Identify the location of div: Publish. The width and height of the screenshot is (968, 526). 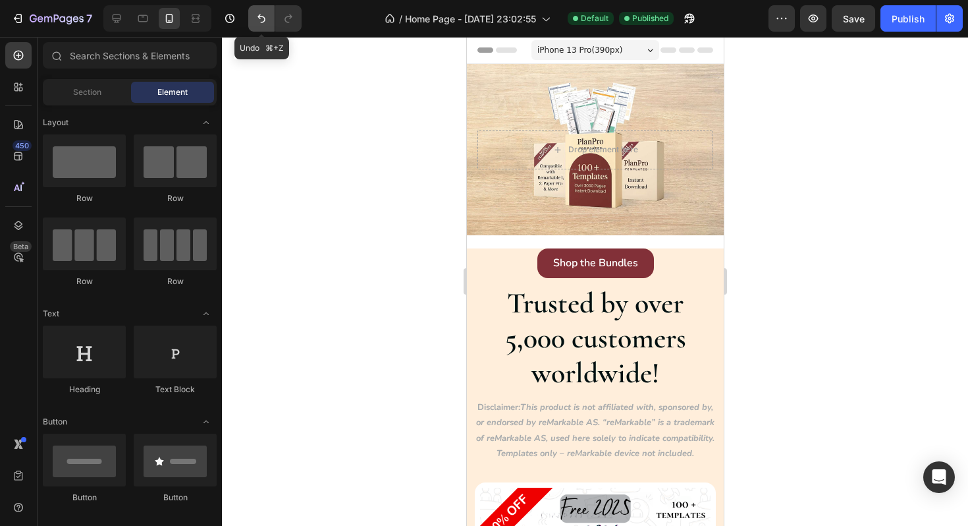
(908, 18).